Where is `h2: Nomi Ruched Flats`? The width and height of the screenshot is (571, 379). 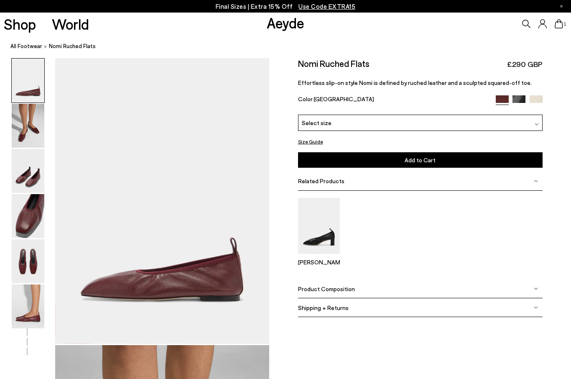
h2: Nomi Ruched Flats is located at coordinates (334, 63).